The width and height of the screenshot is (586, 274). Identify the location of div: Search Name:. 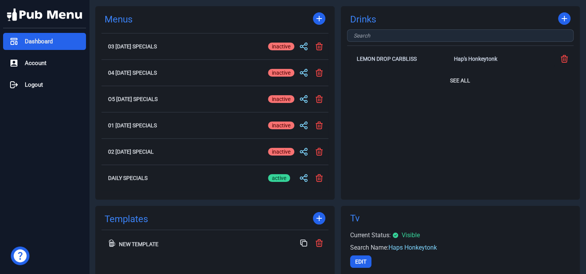
(393, 248).